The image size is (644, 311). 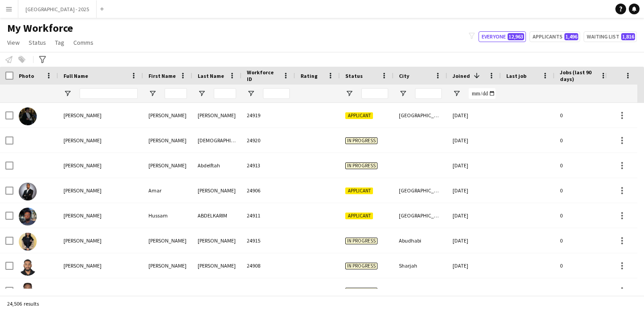 What do you see at coordinates (40, 28) in the screenshot?
I see `span: My Workforce` at bounding box center [40, 28].